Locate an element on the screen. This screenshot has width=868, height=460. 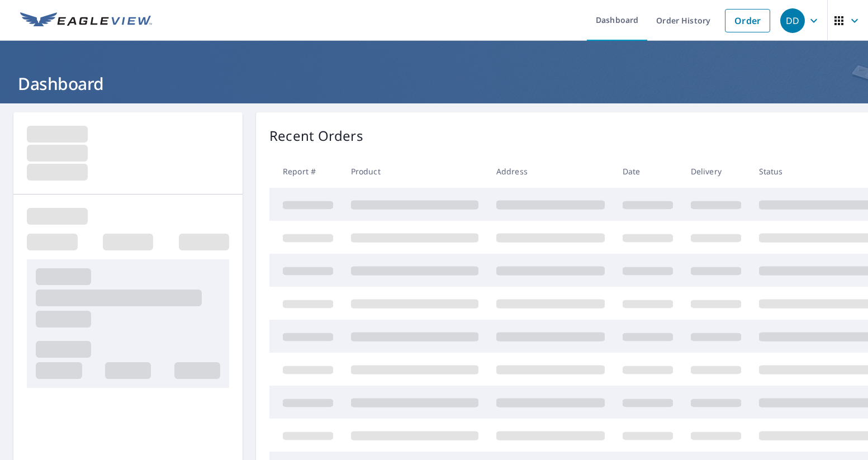
th: Product is located at coordinates (414, 171).